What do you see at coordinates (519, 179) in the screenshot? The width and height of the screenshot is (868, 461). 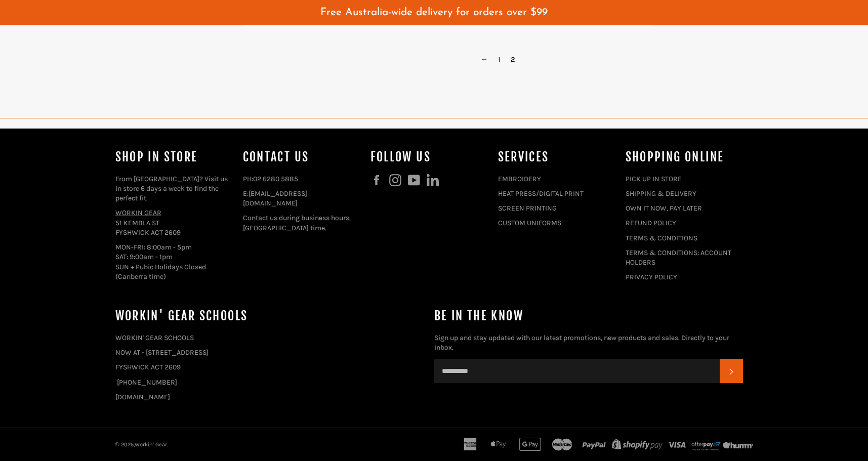 I see `a: EMBROIDERY` at bounding box center [519, 179].